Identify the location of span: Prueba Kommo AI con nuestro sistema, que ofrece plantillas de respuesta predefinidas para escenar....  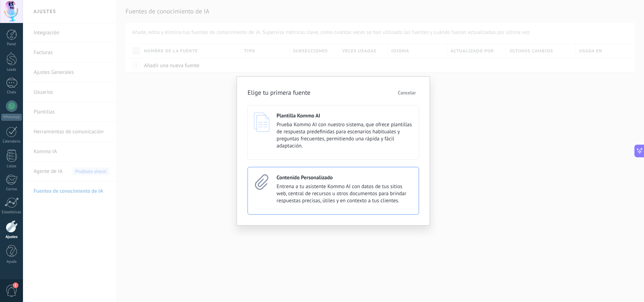
(344, 136).